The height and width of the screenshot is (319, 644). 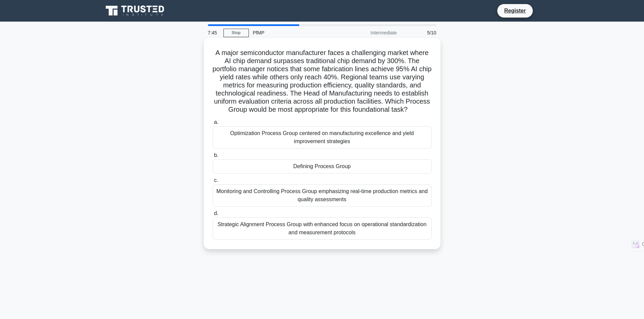 What do you see at coordinates (322, 229) in the screenshot?
I see `div: Strategic Alignment Process Group with enhanced focus on operational standardization and measurem...` at bounding box center [322, 229].